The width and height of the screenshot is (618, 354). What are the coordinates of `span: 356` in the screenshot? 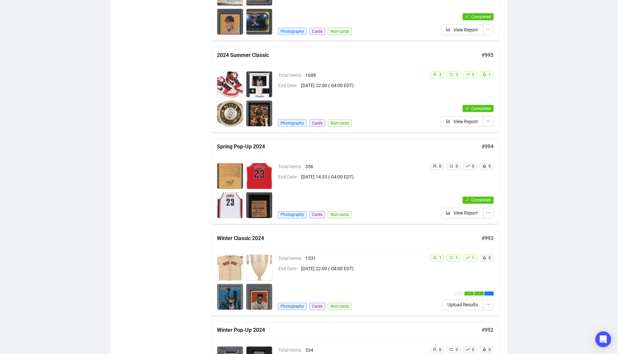 It's located at (365, 167).